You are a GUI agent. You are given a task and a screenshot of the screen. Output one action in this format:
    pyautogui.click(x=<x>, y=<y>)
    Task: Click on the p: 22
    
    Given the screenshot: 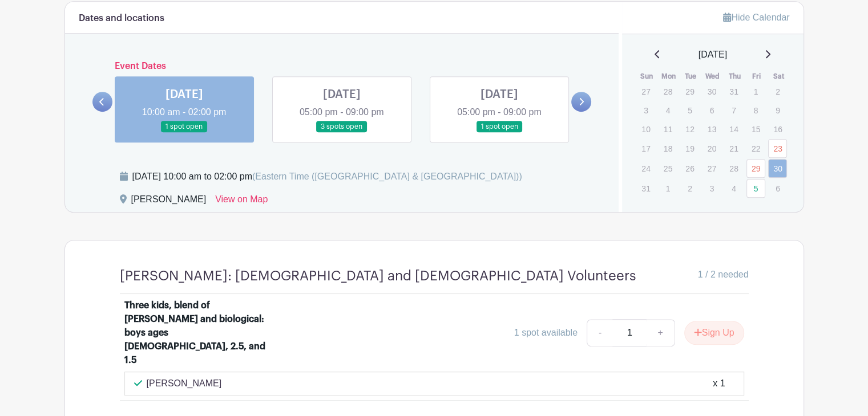 What is the action you would take?
    pyautogui.click(x=755, y=148)
    